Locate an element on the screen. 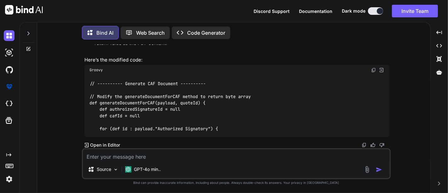 The width and height of the screenshot is (448, 193). p: Open in Editor is located at coordinates (105, 145).